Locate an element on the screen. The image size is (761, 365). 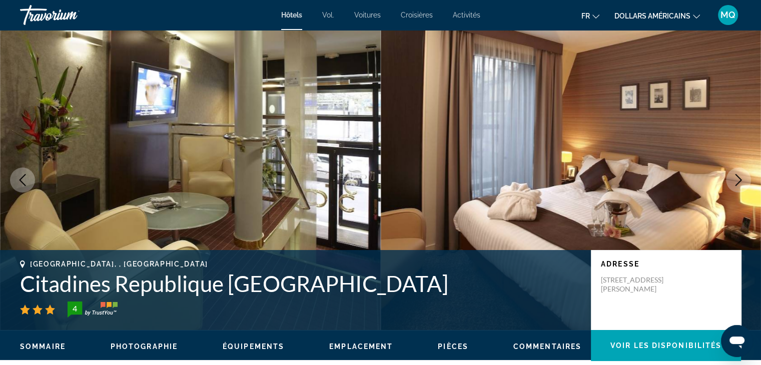
span: Pièces is located at coordinates (453, 347).